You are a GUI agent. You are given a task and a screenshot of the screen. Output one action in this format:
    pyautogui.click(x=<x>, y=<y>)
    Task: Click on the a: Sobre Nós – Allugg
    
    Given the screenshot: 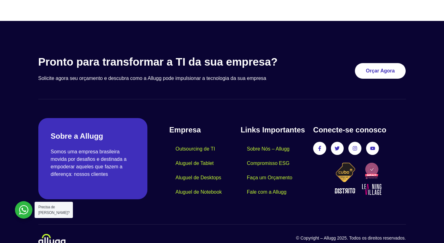 What is the action you would take?
    pyautogui.click(x=268, y=149)
    